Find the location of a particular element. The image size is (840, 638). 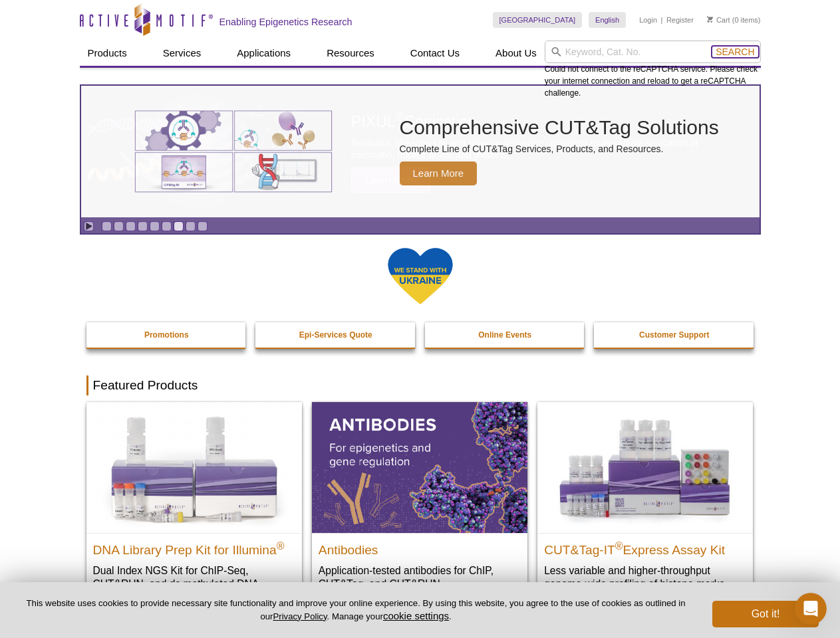

a: Applications is located at coordinates (263, 53).